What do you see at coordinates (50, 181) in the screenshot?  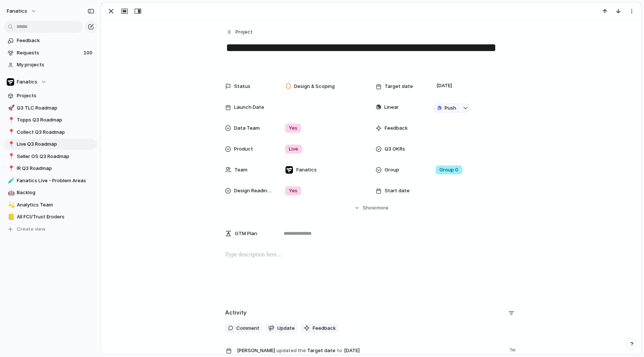 I see `div: 🧪Fanatics Live - Problem Areas` at bounding box center [50, 181].